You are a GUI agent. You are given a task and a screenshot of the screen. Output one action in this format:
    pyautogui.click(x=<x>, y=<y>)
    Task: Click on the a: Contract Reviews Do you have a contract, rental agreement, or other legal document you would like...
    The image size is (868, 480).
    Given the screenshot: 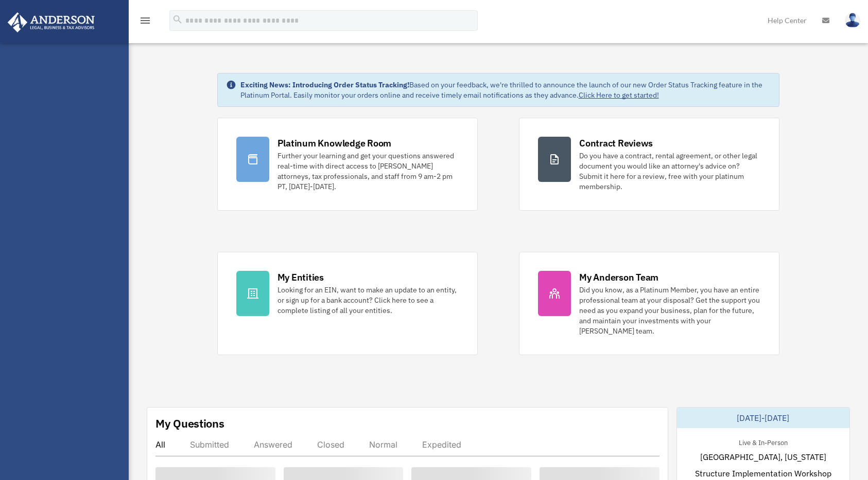 What is the action you would take?
    pyautogui.click(x=649, y=164)
    